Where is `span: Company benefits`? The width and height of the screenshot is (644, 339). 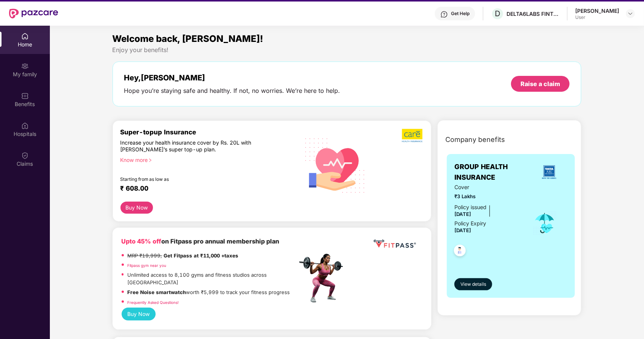
span: Company benefits is located at coordinates (475, 140).